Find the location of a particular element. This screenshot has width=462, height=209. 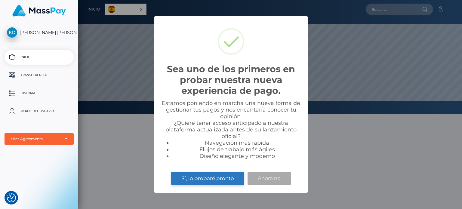

h2: Sea uno de los primeros en probar nuestra nueva experiencia de pago. is located at coordinates (231, 80).